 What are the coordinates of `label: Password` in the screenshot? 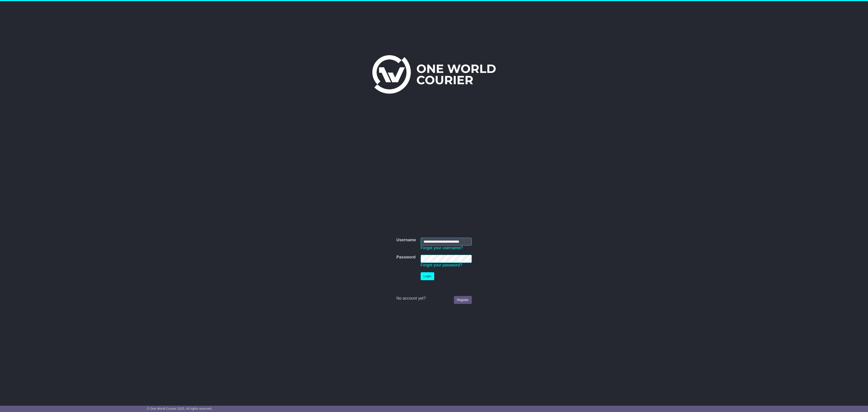 It's located at (406, 257).